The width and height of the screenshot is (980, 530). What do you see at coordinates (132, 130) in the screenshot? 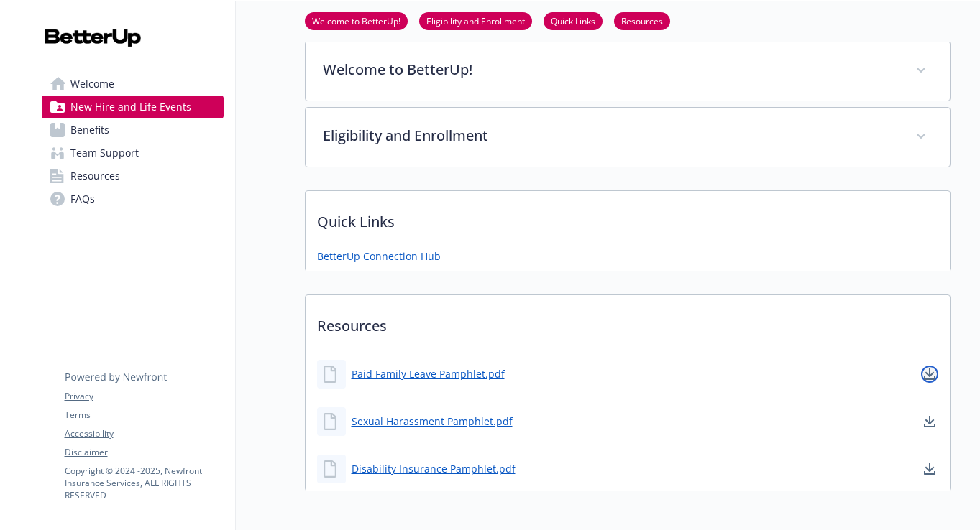
I see `a: Benefits` at bounding box center [132, 130].